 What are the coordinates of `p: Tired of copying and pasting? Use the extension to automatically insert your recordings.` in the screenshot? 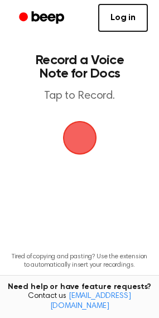 It's located at (79, 261).